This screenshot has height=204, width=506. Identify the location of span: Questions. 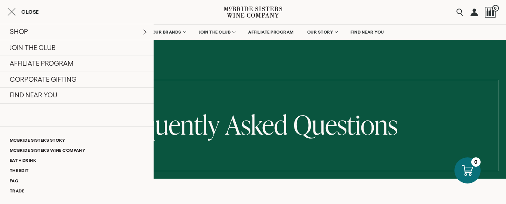
(345, 124).